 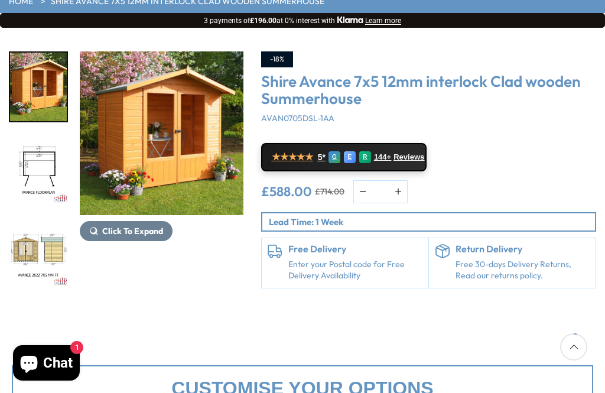 I want to click on img: avance1_21fffe4a-7447-492a-ba12-c2d84d5a5d22_200x200.jpg, so click(x=38, y=87).